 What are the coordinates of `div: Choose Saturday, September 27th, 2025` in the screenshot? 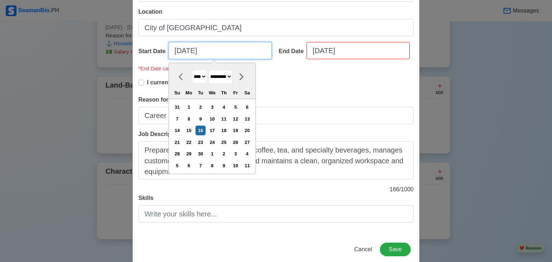 It's located at (247, 142).